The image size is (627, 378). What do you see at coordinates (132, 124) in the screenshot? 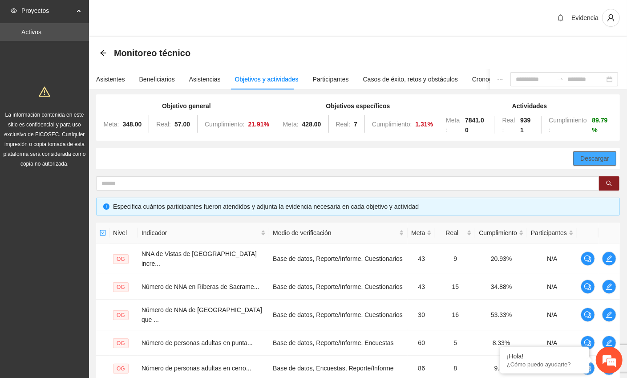
I see `strong: 348.00` at bounding box center [132, 124].